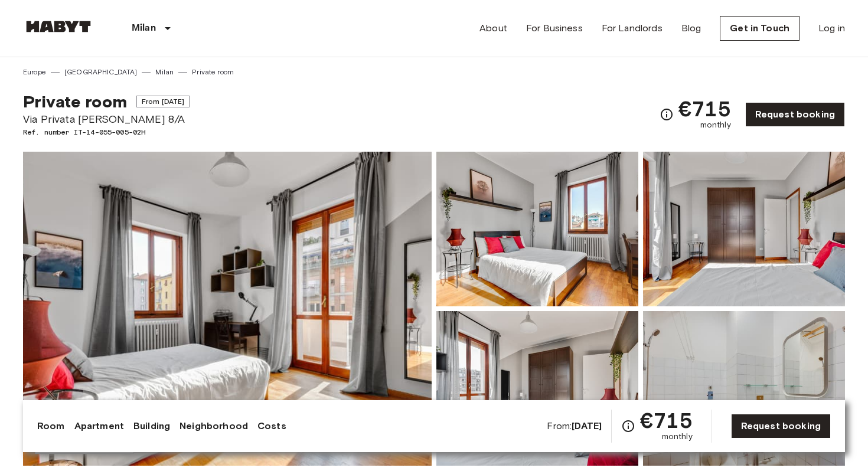 The height and width of the screenshot is (471, 868). I want to click on a: Private room, so click(212, 72).